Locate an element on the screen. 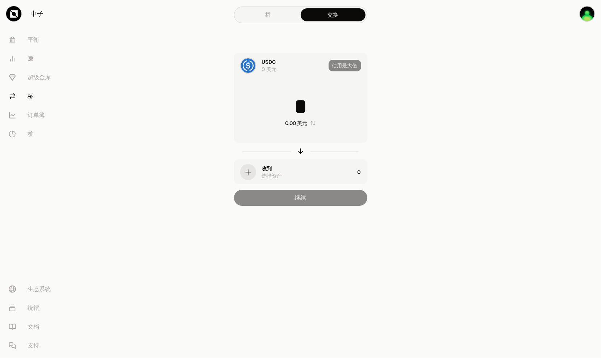  font: 桥 is located at coordinates (30, 96).